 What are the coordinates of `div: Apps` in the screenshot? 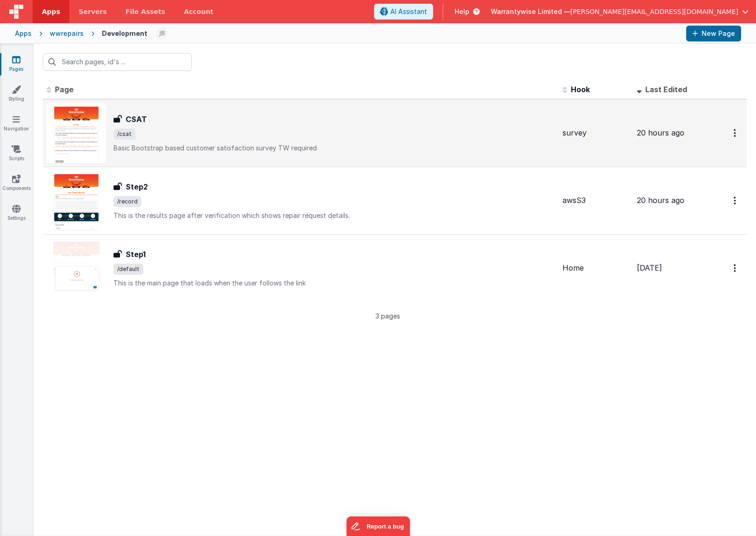 It's located at (24, 34).